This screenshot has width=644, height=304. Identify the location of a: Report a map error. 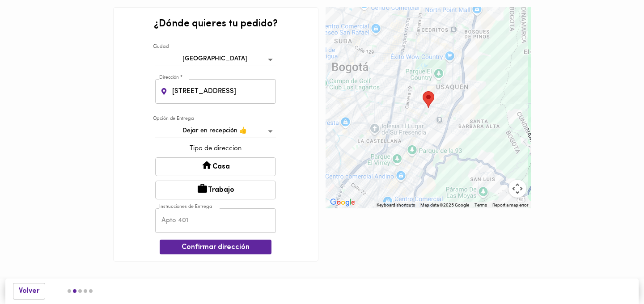
(510, 204).